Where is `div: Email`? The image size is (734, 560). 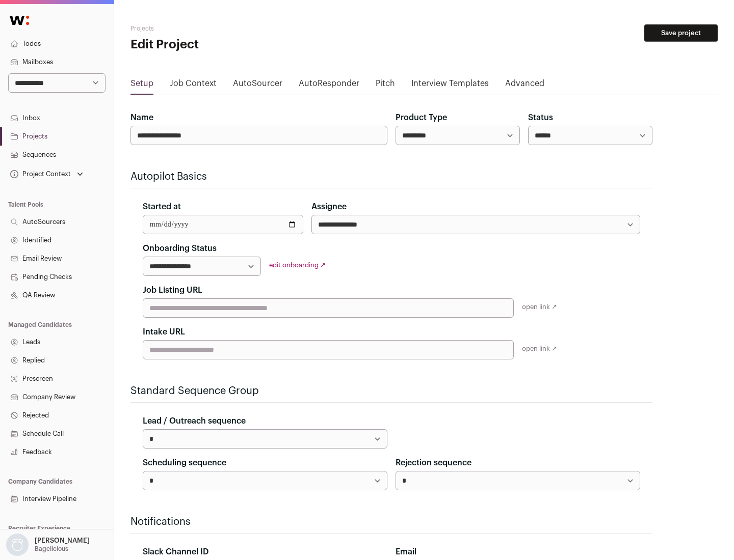 div: Email is located at coordinates (518, 552).